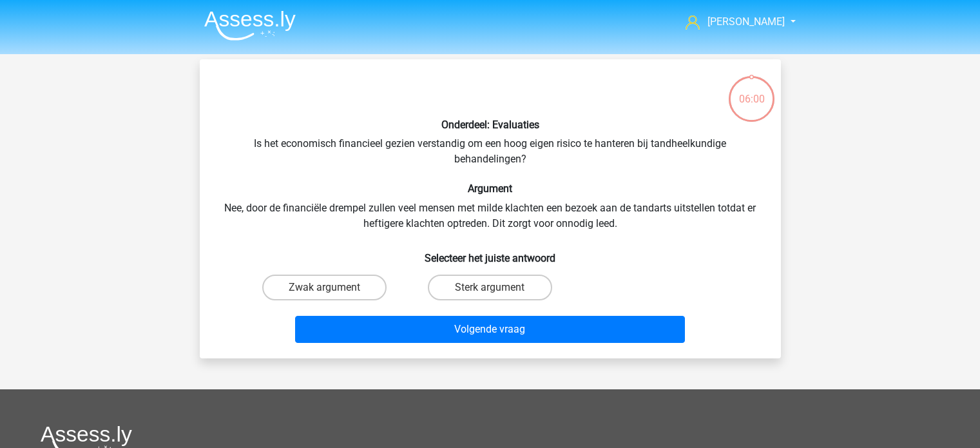 The image size is (980, 448). What do you see at coordinates (489, 288) in the screenshot?
I see `label: Sterk argument` at bounding box center [489, 288].